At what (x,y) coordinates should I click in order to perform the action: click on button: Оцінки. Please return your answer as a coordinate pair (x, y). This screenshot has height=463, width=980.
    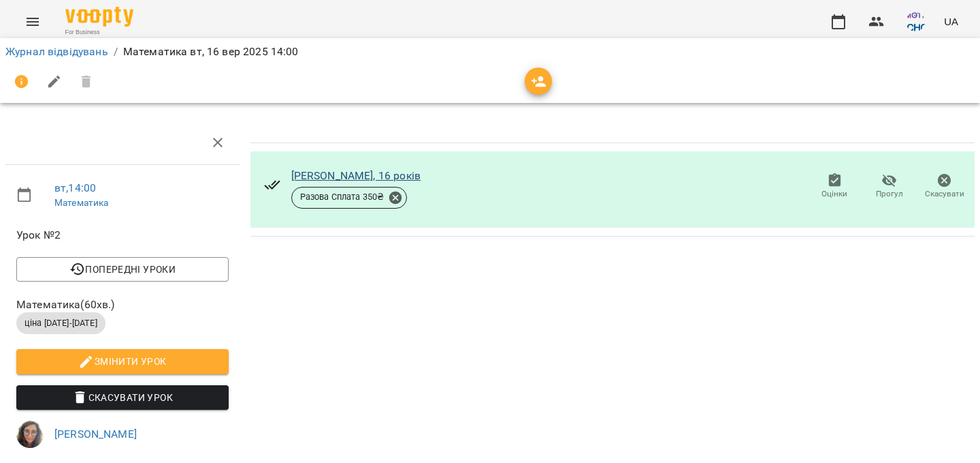
    Looking at the image, I should click on (834, 187).